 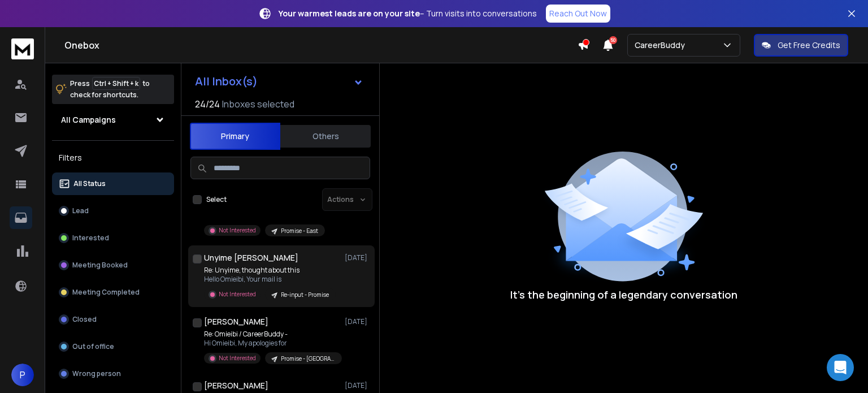 I want to click on button: Get Free Credits, so click(x=801, y=46).